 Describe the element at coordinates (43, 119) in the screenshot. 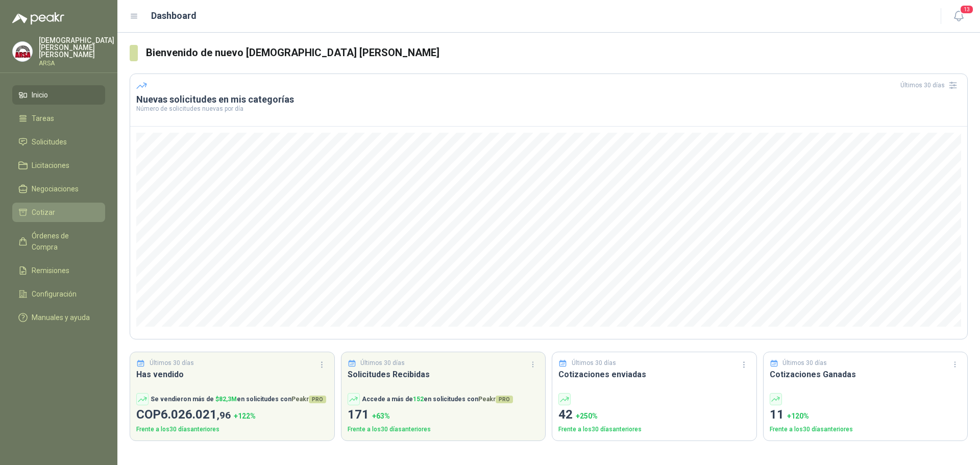

I see `span: Tareas` at that location.